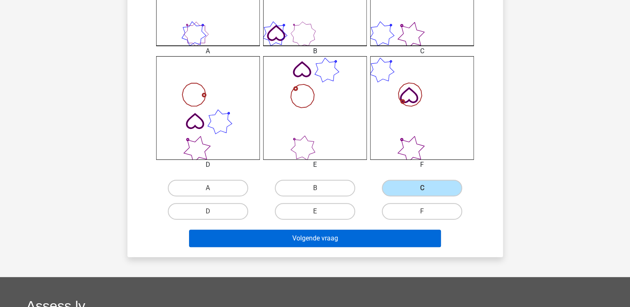  Describe the element at coordinates (315, 238) in the screenshot. I see `button: Volgende vraag` at that location.